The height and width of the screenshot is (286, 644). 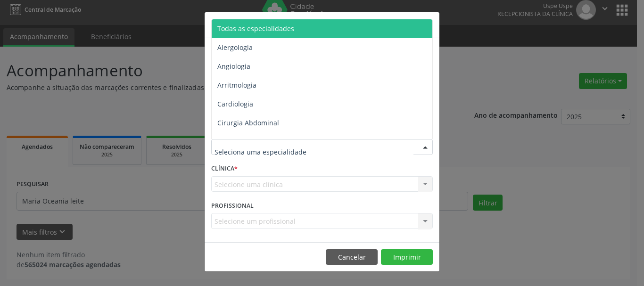 What do you see at coordinates (237, 85) in the screenshot?
I see `span: Arritmologia` at bounding box center [237, 85].